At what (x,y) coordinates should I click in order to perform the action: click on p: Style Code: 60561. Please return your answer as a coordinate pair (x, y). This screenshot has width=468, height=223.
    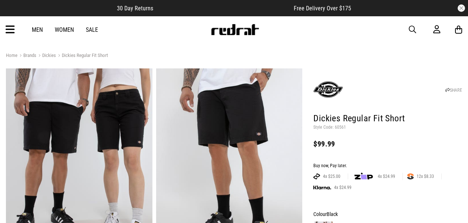
    Looking at the image, I should click on (388, 128).